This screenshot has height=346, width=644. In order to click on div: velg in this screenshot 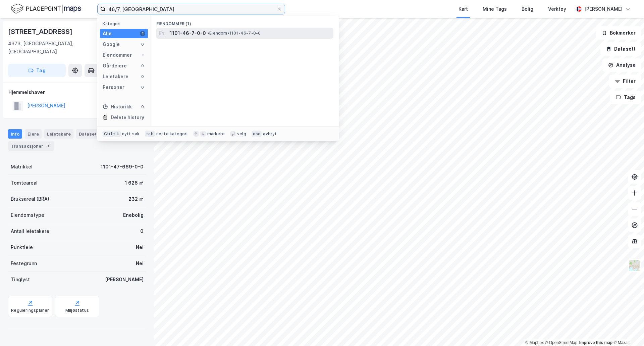, I will do `click(242, 134)`.